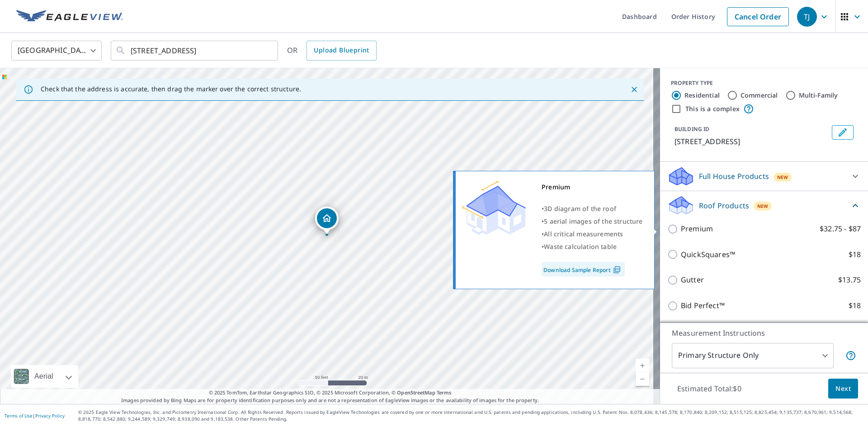 The height and width of the screenshot is (427, 868). What do you see at coordinates (416, 392) in the screenshot?
I see `a: OpenStreetMap` at bounding box center [416, 392].